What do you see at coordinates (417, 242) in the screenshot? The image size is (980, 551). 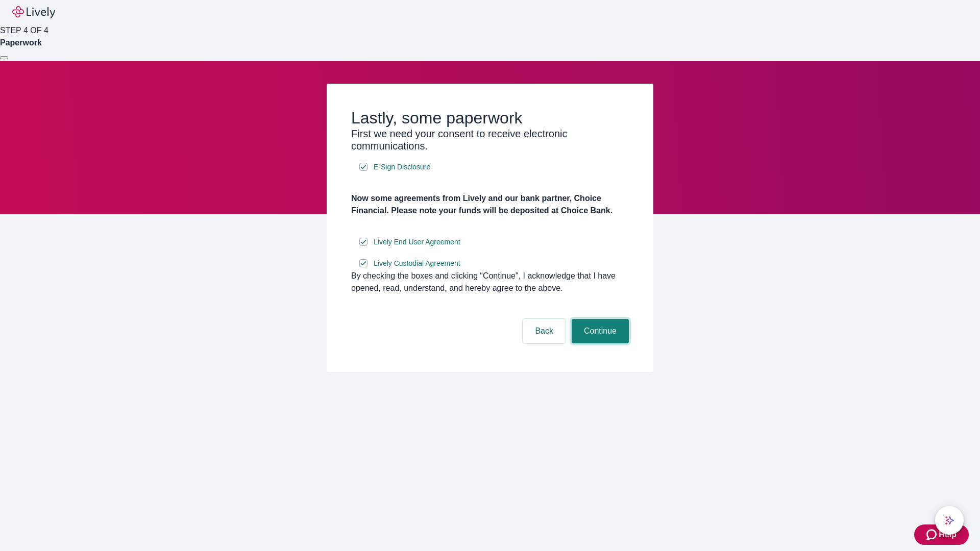 I see `span: Lively End User Agreement` at bounding box center [417, 242].